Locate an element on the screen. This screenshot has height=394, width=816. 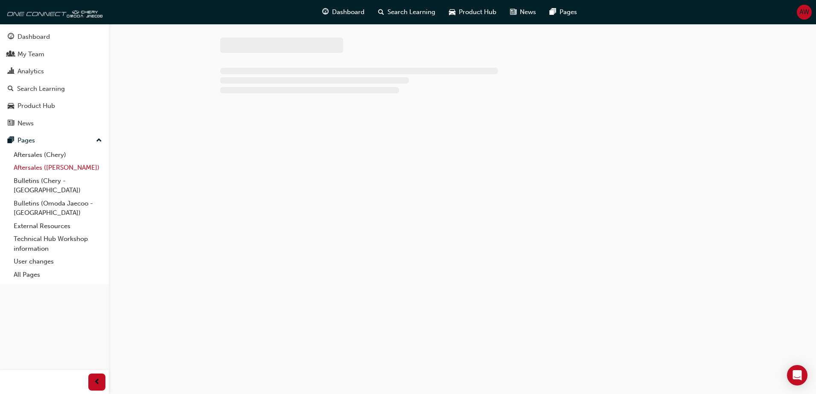
a: car-iconProduct Hub is located at coordinates (472, 12).